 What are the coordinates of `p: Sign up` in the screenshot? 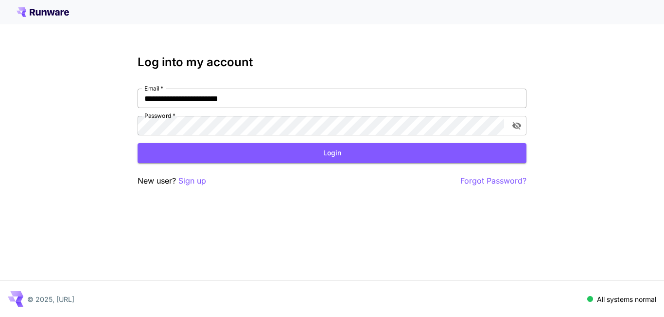 It's located at (192, 180).